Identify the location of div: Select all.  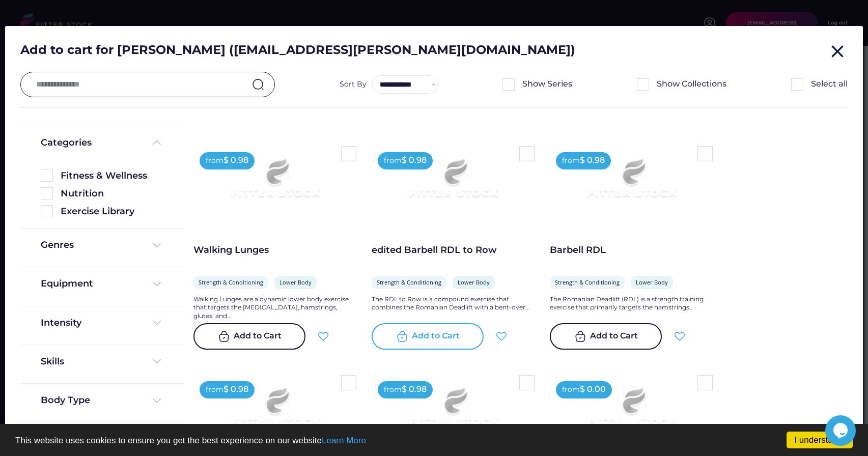
(829, 84).